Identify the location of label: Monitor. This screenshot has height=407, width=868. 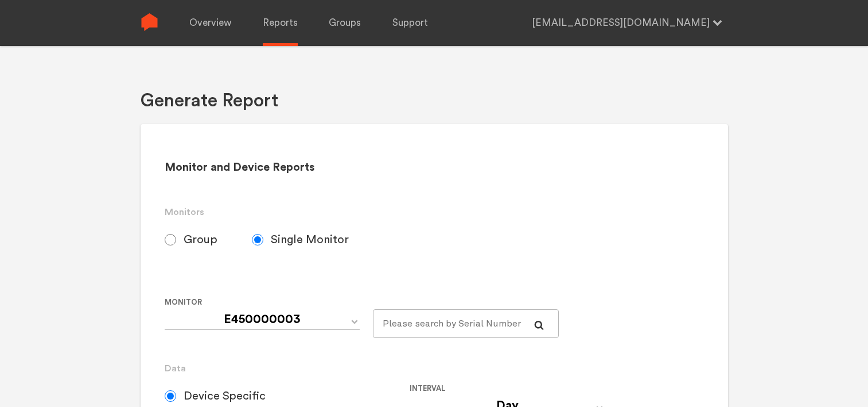
(264, 302).